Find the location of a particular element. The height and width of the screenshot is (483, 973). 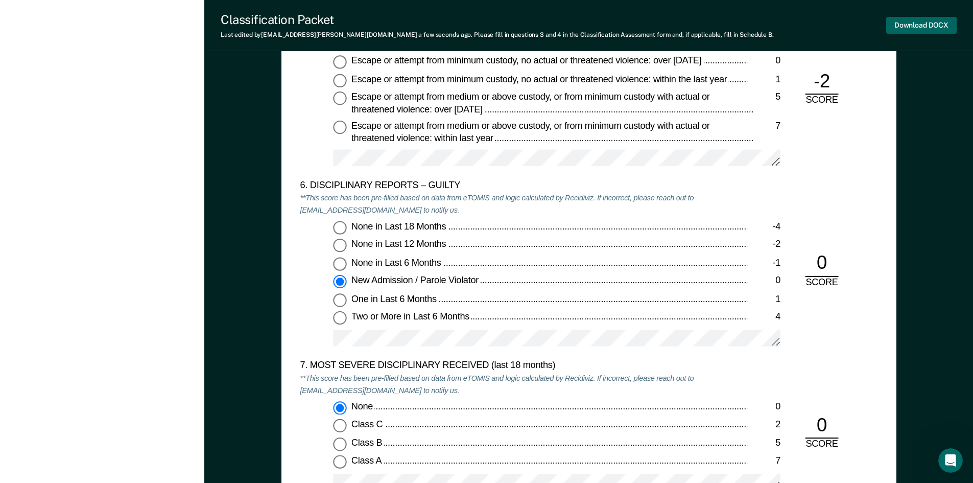

input: None in Last 6 Months-1 is located at coordinates (340, 264).